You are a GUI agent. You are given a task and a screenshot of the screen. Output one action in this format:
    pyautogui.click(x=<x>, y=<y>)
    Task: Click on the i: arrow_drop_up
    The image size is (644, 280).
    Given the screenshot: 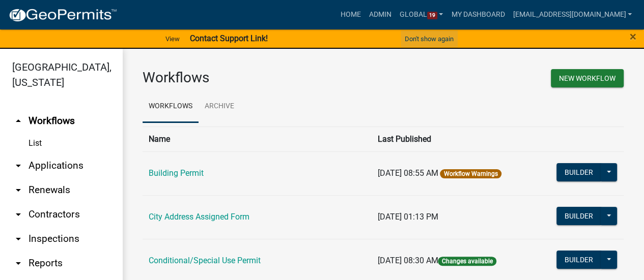 What is the action you would take?
    pyautogui.click(x=18, y=121)
    